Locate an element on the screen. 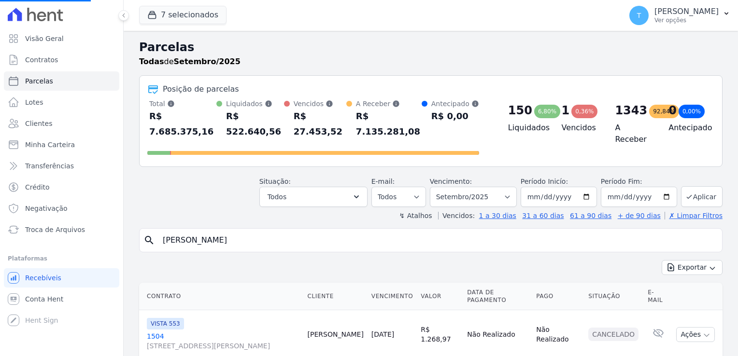  div: 1343 is located at coordinates (631, 111).